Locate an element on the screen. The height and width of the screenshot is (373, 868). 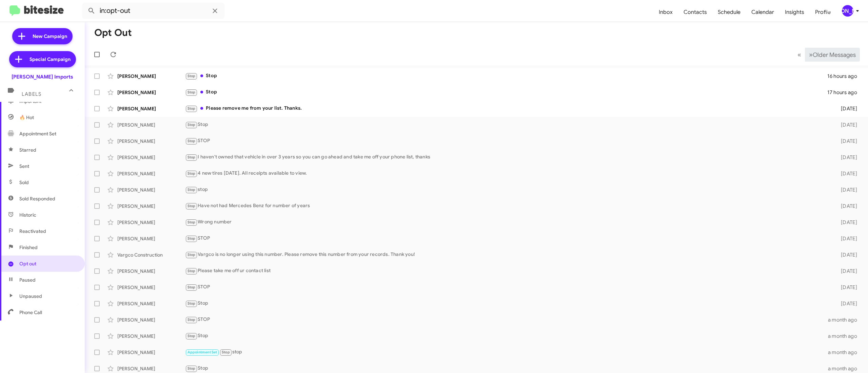
span: Schedule is located at coordinates (729, 12).